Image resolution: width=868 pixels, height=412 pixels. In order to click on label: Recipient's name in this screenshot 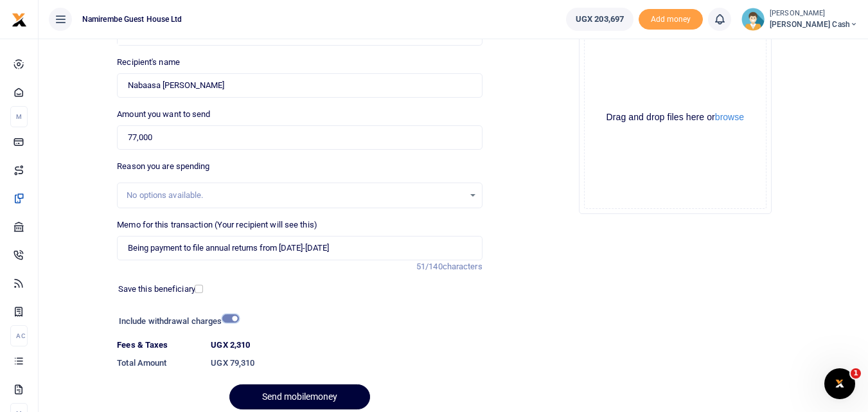, I will do `click(148, 62)`.